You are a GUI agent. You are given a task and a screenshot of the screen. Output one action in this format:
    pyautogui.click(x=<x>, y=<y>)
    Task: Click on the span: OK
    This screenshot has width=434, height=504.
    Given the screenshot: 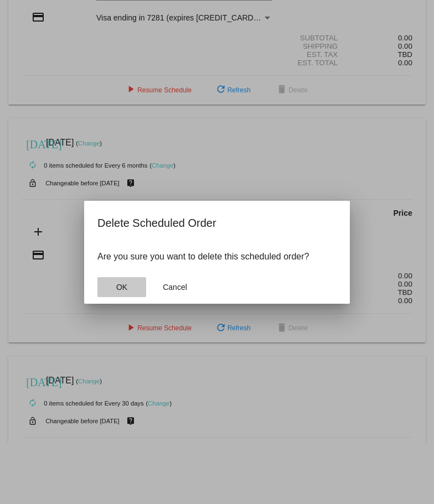 What is the action you would take?
    pyautogui.click(x=122, y=287)
    